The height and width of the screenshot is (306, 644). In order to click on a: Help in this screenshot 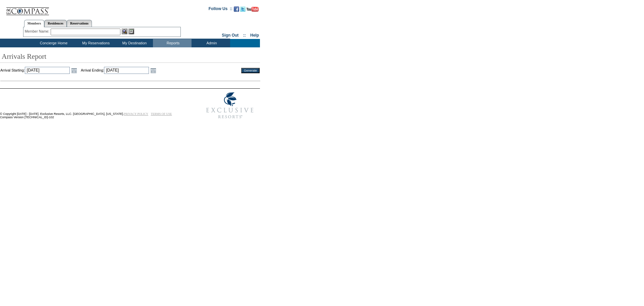, I will do `click(255, 35)`.